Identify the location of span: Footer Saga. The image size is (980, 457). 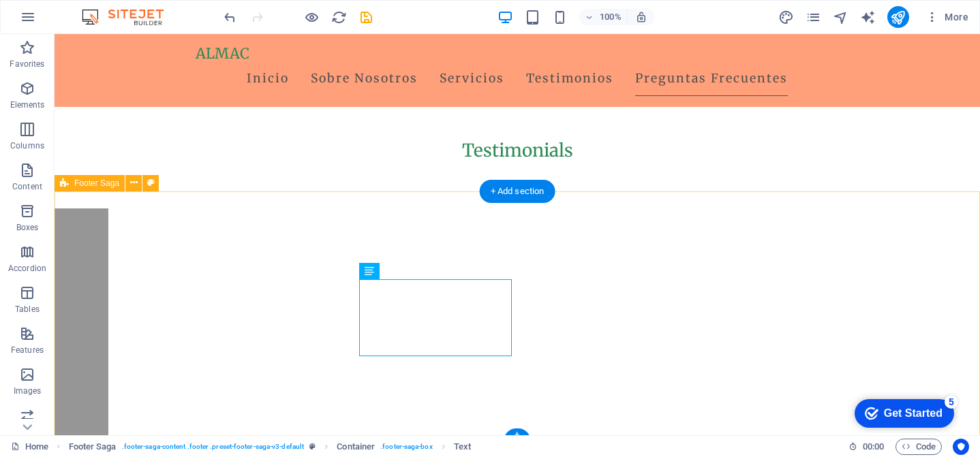
(97, 183).